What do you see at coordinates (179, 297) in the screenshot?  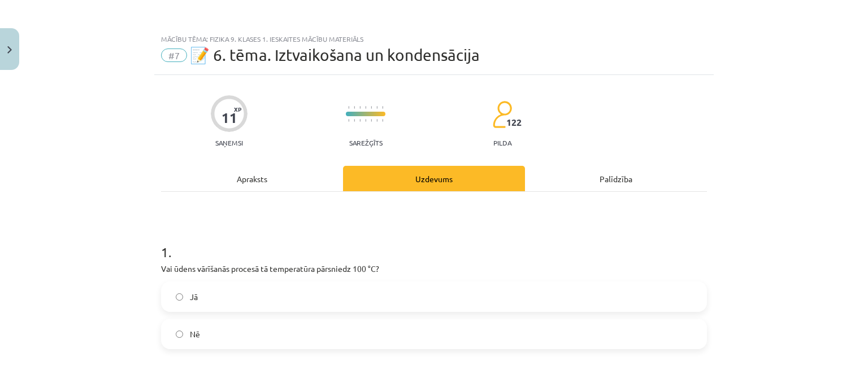 I see `input: Jā` at bounding box center [179, 297].